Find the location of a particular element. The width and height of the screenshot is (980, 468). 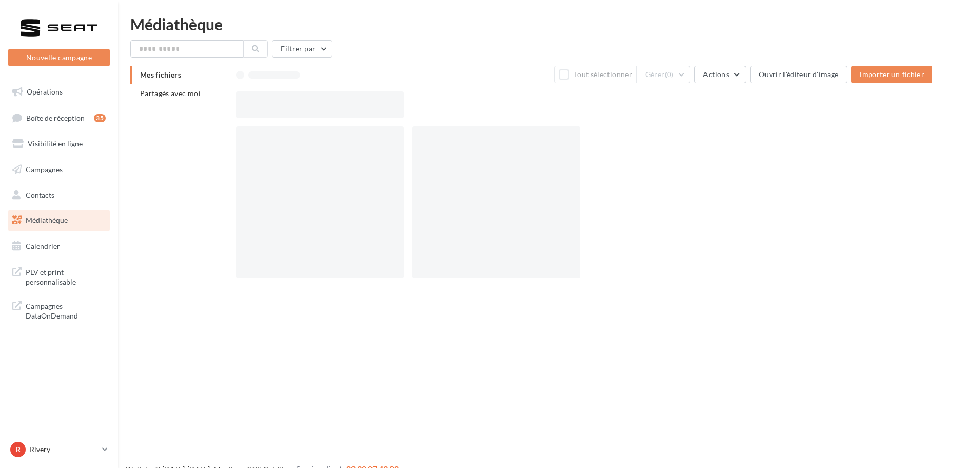

span: Boîte de réception is located at coordinates (56, 117).